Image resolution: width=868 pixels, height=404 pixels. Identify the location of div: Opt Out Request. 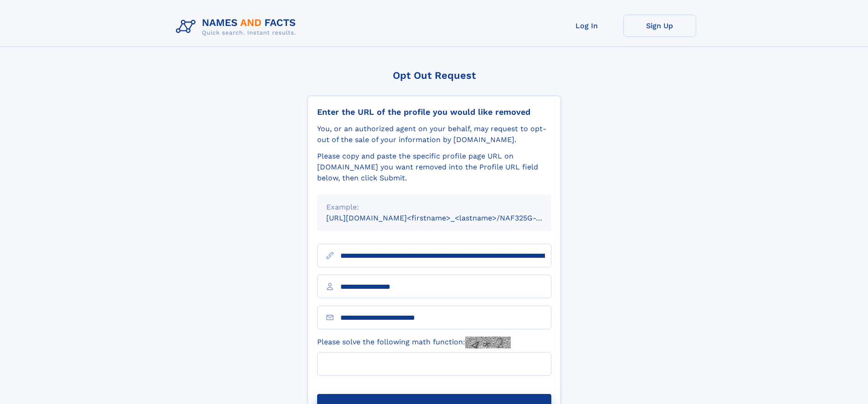
(434, 75).